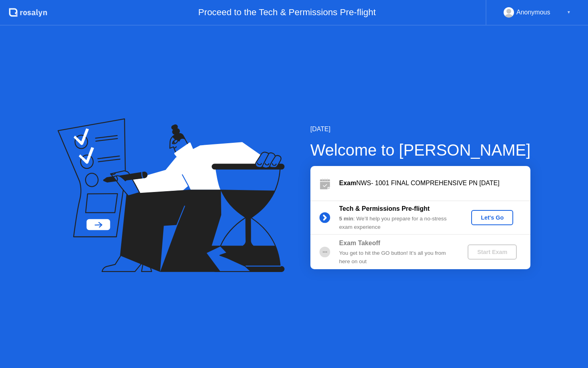 This screenshot has height=368, width=588. Describe the element at coordinates (492, 218) in the screenshot. I see `button: Let's Go` at that location.